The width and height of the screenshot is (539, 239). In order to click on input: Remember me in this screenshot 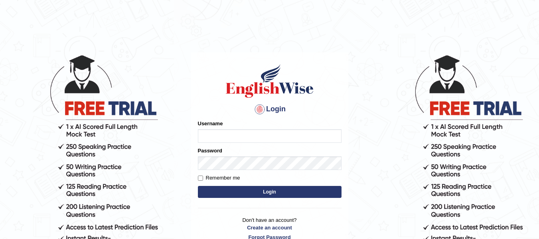, I will do `click(200, 178)`.